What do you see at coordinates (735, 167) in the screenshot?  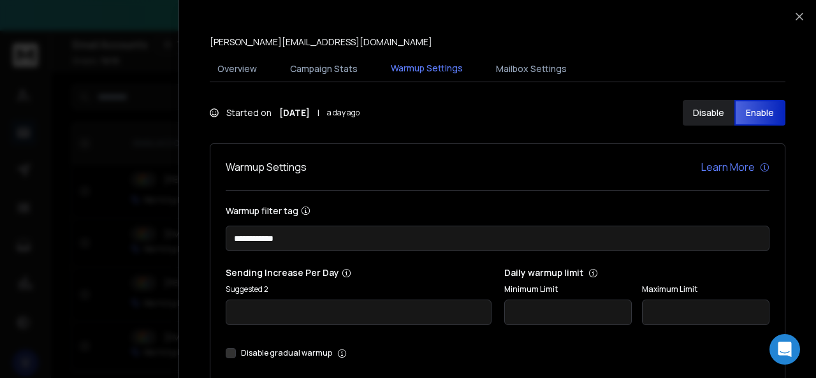 I see `a: Learn More` at bounding box center [735, 167].